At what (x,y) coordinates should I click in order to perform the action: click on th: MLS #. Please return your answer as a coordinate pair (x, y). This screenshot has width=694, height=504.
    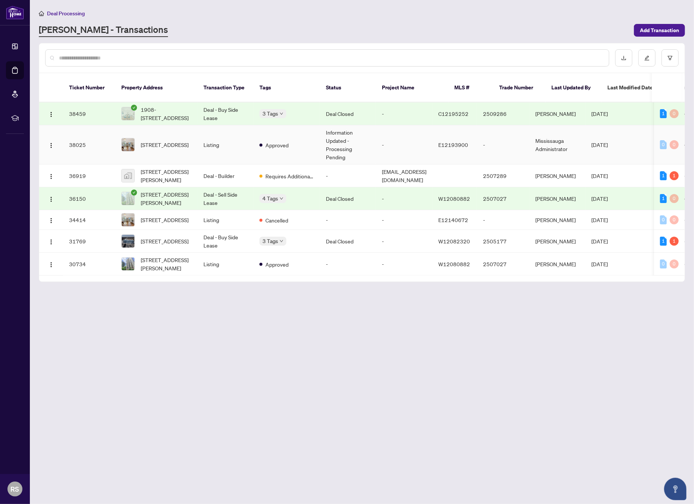
    Looking at the image, I should click on (471, 88).